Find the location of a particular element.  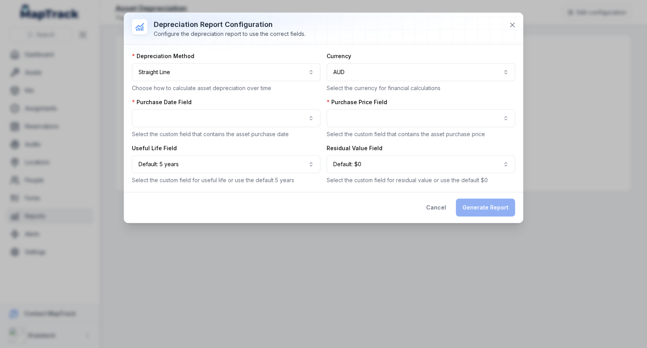

label: Currency is located at coordinates (338, 56).